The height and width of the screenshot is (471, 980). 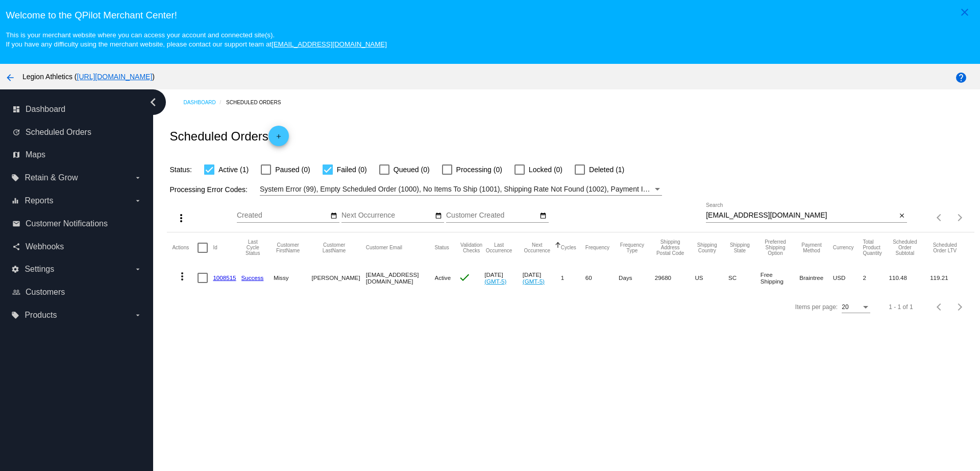 I want to click on span: Status:, so click(x=181, y=169).